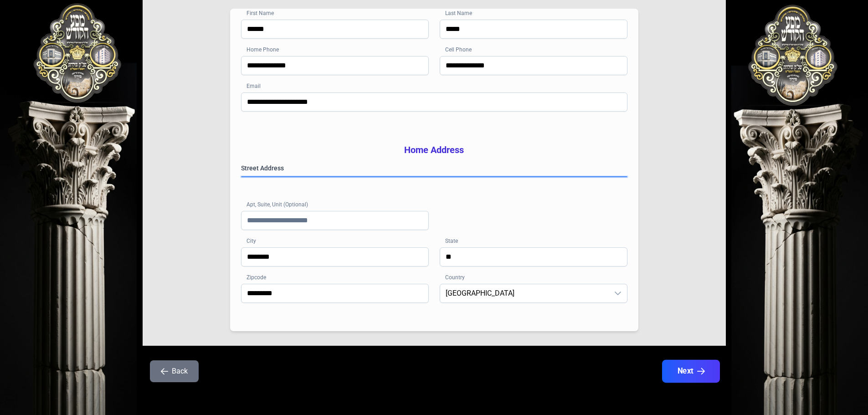 This screenshot has height=415, width=868. I want to click on span: United States, so click(524, 293).